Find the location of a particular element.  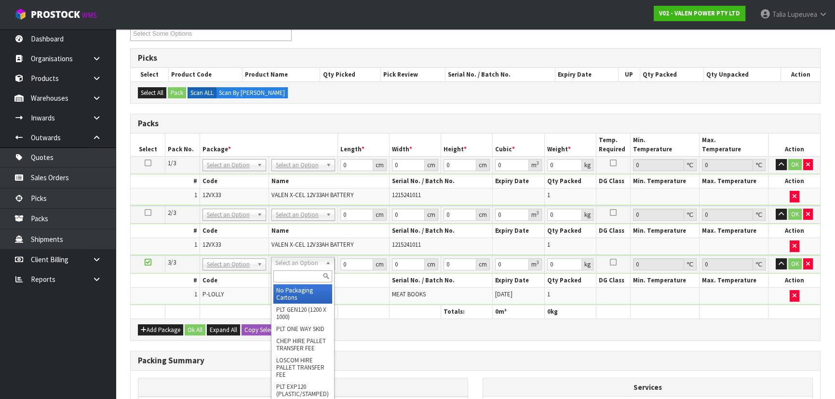

li: PLT GEN120 (1200 X 1000) is located at coordinates (303, 313).